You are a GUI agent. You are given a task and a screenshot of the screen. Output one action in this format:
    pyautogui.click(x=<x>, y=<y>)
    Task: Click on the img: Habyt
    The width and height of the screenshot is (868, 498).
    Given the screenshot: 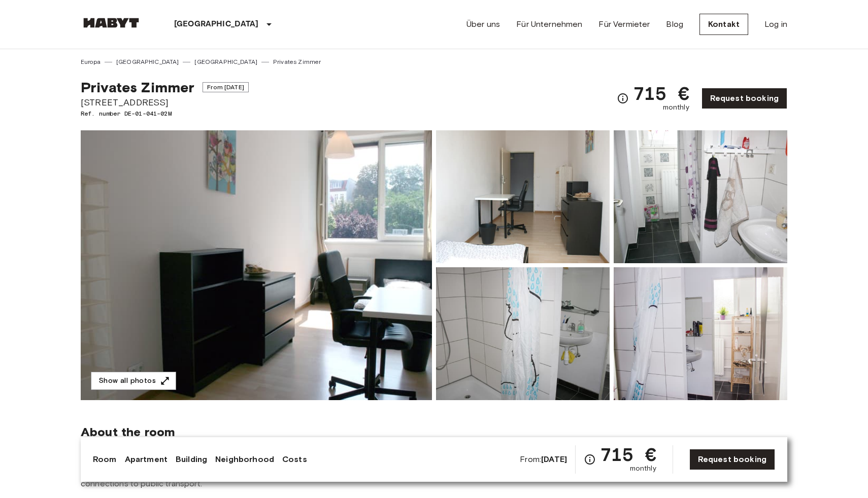 What is the action you would take?
    pyautogui.click(x=111, y=23)
    